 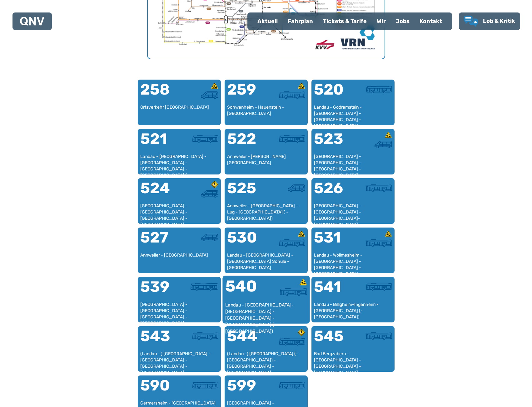 What do you see at coordinates (204, 287) in the screenshot?
I see `img: Stadtbus` at bounding box center [204, 287].